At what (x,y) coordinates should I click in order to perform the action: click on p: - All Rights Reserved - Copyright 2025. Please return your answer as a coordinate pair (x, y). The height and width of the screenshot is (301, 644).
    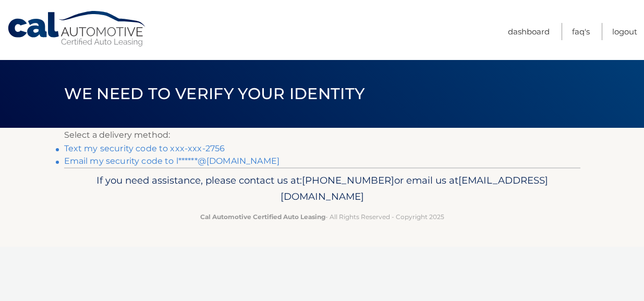
    Looking at the image, I should click on (322, 217).